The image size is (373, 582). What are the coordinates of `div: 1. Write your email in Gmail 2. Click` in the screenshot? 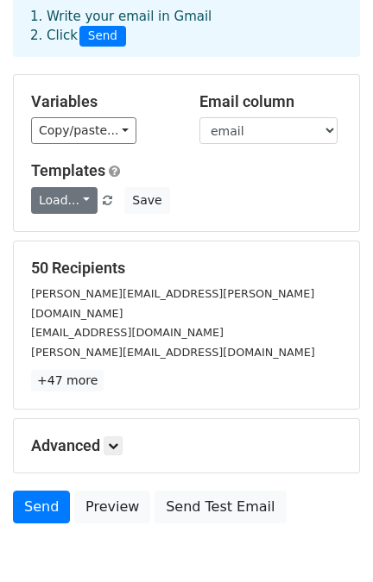 It's located at (186, 27).